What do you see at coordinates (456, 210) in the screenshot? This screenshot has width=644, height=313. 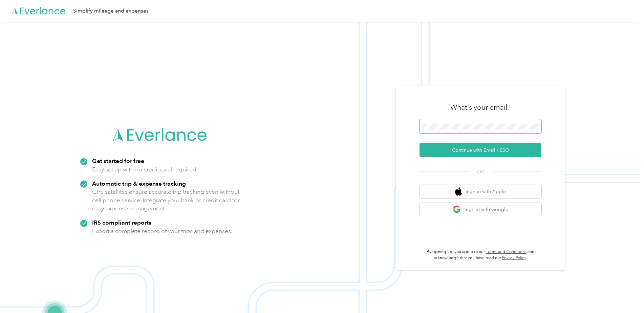 I see `img: google logo` at bounding box center [456, 210].